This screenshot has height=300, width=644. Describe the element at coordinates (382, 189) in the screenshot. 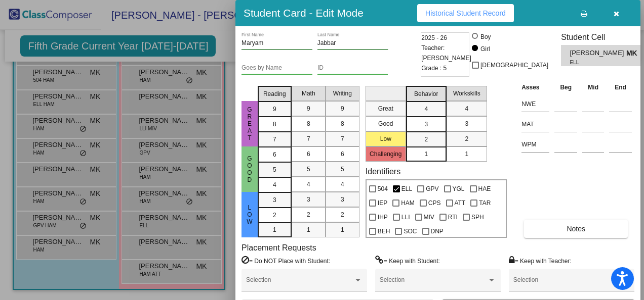

I see `span: 504` at that location.